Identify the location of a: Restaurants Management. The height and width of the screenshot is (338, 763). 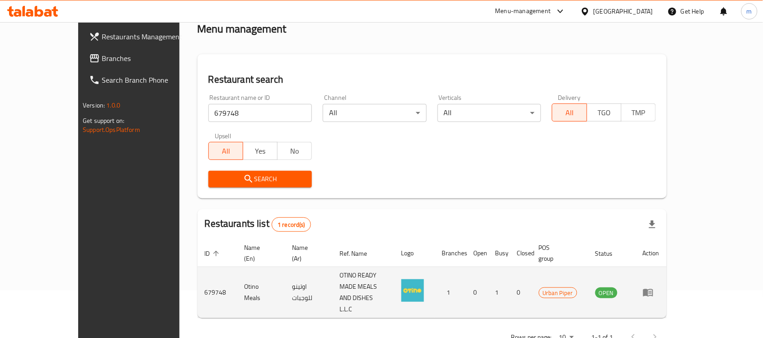
(144, 37).